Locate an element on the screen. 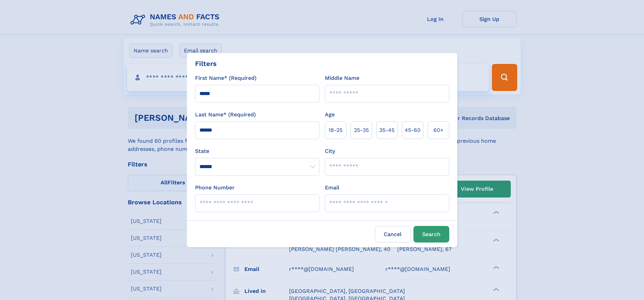  label: First Name* (Required) is located at coordinates (226, 78).